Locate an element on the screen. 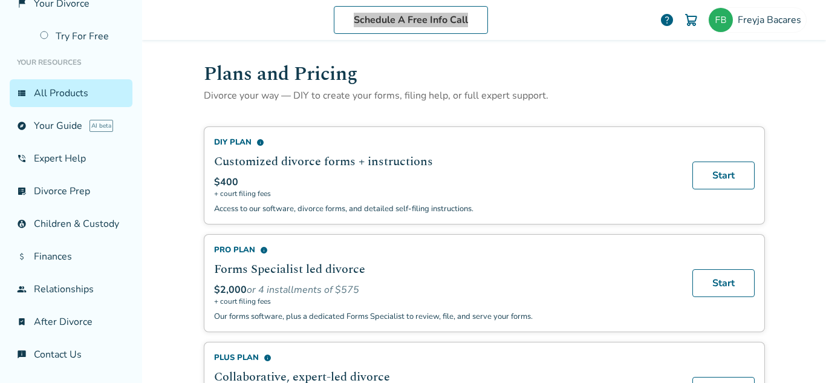  a: help is located at coordinates (667, 20).